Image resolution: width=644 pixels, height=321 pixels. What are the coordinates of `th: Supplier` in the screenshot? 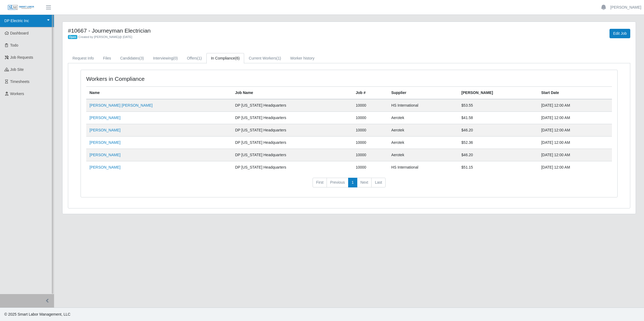 It's located at (423, 93).